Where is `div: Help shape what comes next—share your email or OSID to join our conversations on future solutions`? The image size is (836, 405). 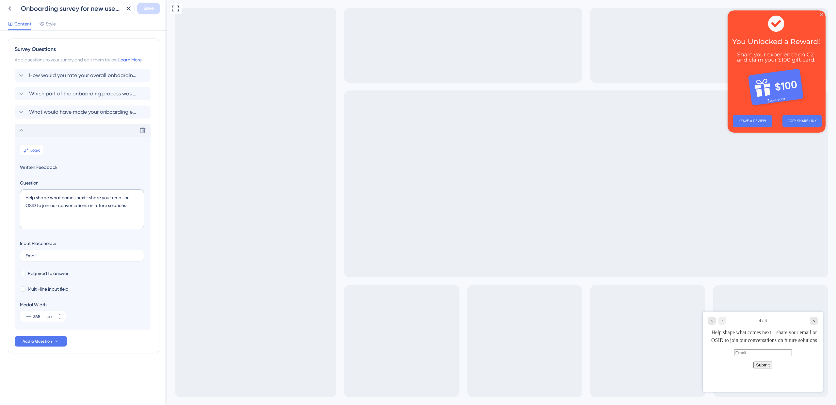 div: Help shape what comes next—share your email or OSID to join our conversations on future solutions is located at coordinates (61, 25).